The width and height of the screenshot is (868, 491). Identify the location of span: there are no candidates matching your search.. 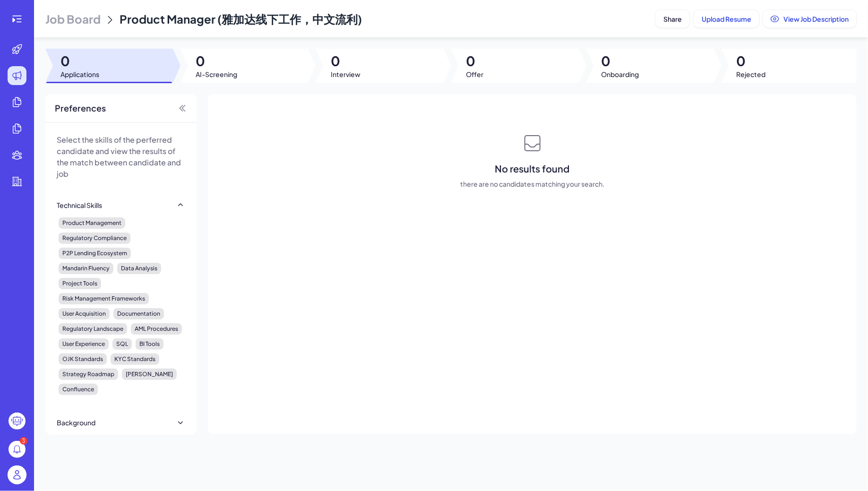
(532, 184).